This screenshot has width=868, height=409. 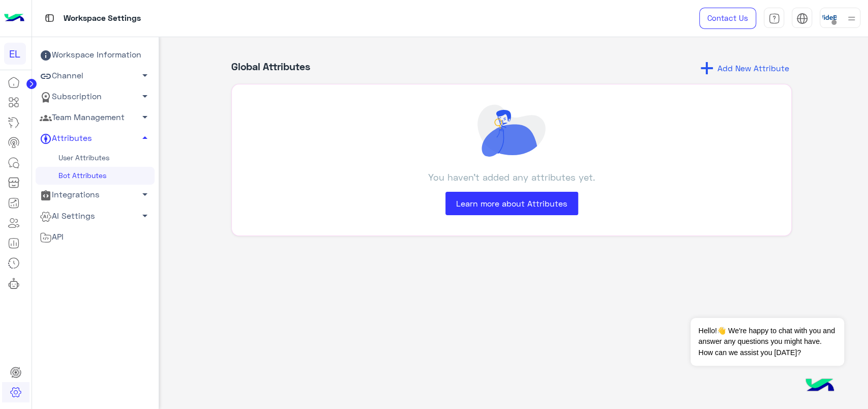 What do you see at coordinates (767, 342) in the screenshot?
I see `span: Hello!👋 We're happy to chat with you and answer any questions you might have. How can we assist y...` at bounding box center [767, 342].